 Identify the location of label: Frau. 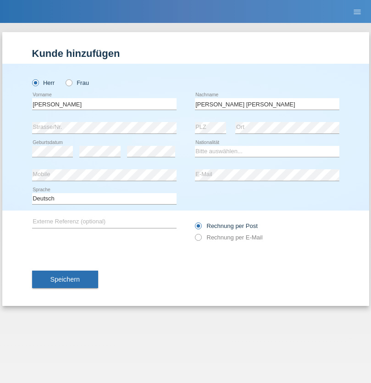
(77, 83).